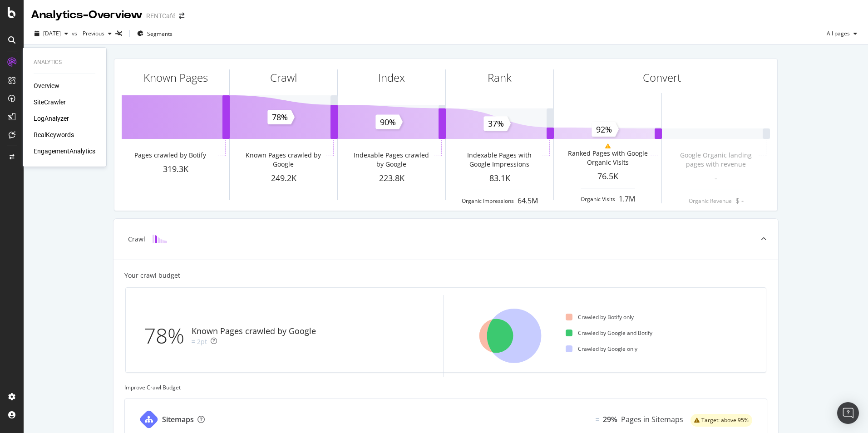 This screenshot has height=433, width=868. Describe the element at coordinates (836, 33) in the screenshot. I see `span: All pages` at that location.